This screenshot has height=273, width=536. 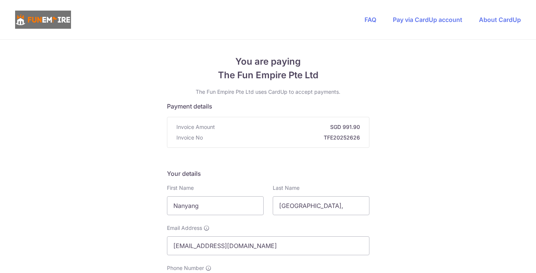 What do you see at coordinates (289, 127) in the screenshot?
I see `strong: SGD 991.90` at bounding box center [289, 127].